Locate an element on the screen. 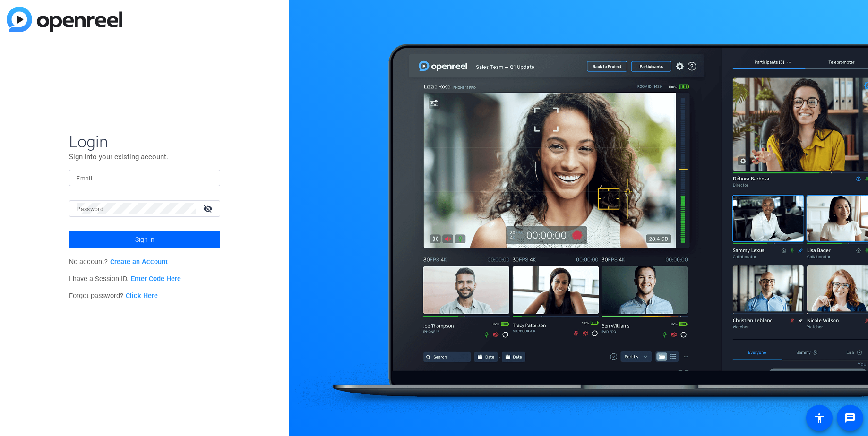 The image size is (868, 436). span: Forgot password? is located at coordinates (113, 296).